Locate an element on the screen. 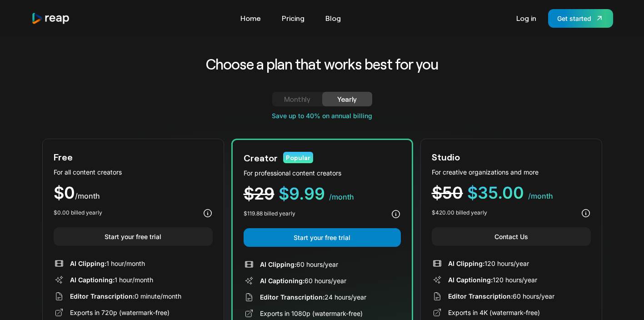 This screenshot has height=320, width=644. div: 24 hours/year is located at coordinates (313, 296).